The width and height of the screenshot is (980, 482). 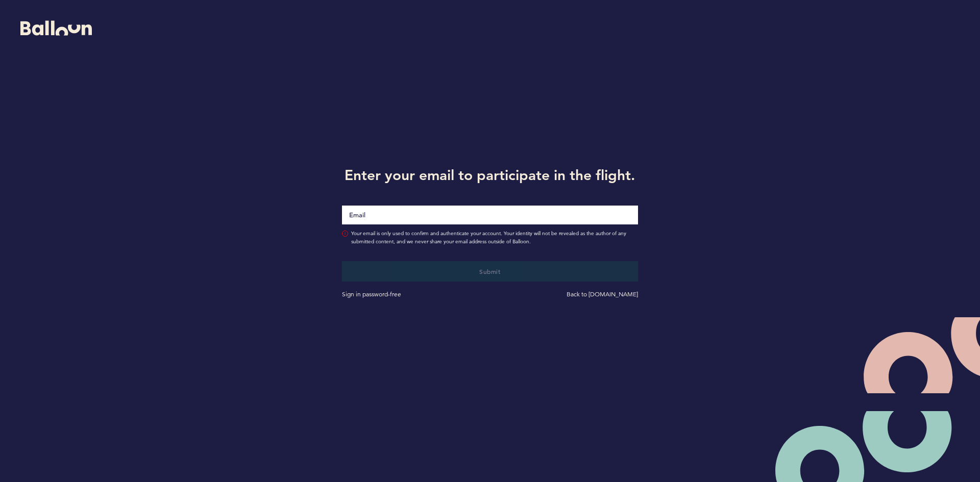 What do you see at coordinates (490, 215) in the screenshot?
I see `input: Email` at bounding box center [490, 215].